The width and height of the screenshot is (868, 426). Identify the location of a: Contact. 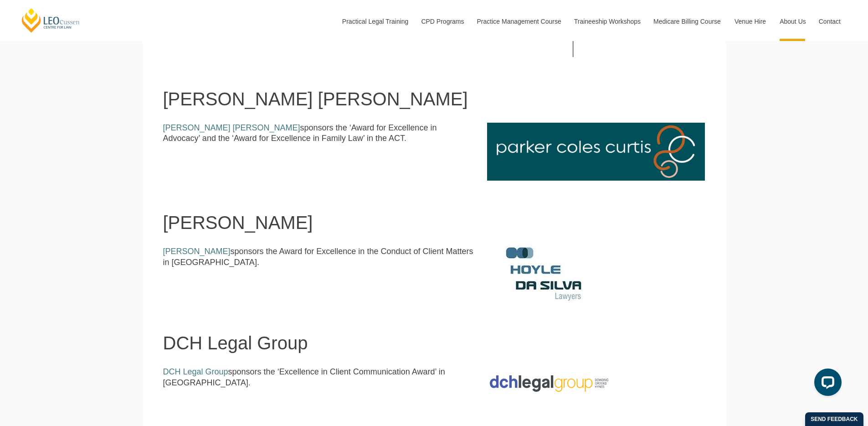
(830, 22).